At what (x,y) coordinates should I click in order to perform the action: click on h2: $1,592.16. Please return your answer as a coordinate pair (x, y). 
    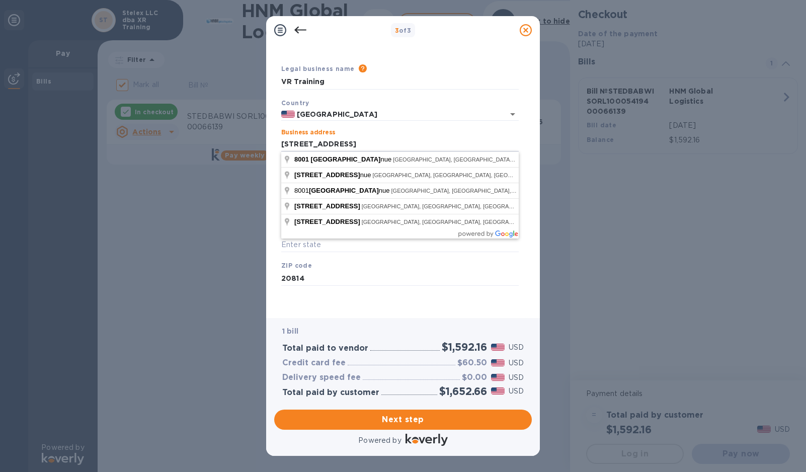
    Looking at the image, I should click on (464, 346).